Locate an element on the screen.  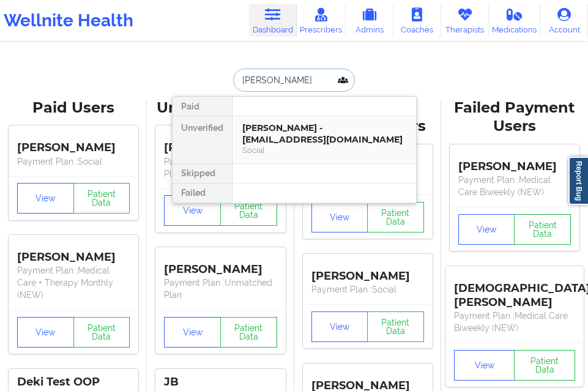
a: Report Bug is located at coordinates (578, 180).